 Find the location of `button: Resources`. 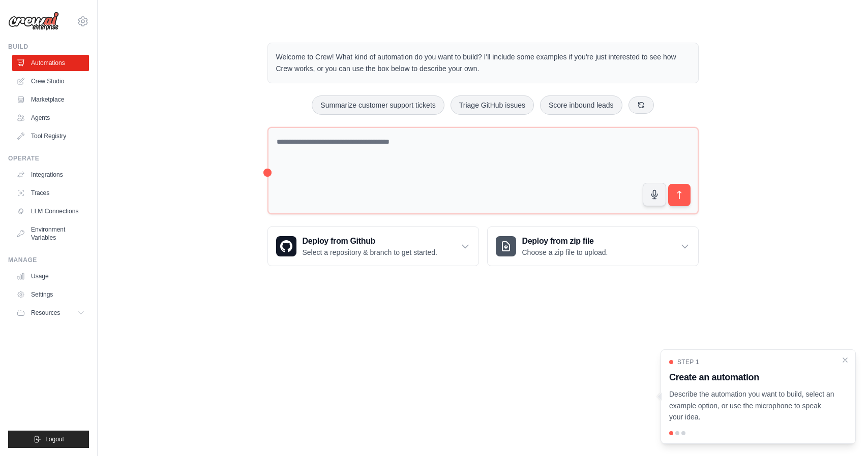

button: Resources is located at coordinates (51, 313).